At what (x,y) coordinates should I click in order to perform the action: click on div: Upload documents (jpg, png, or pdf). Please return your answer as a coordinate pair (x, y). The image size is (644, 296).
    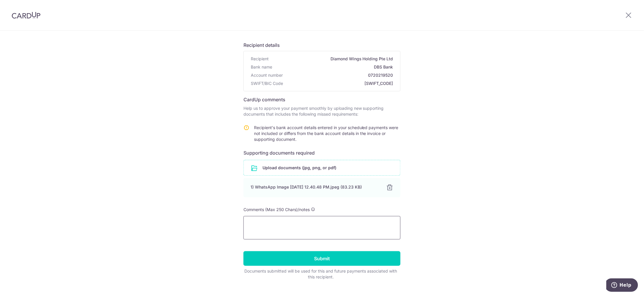
    Looking at the image, I should click on (322, 168).